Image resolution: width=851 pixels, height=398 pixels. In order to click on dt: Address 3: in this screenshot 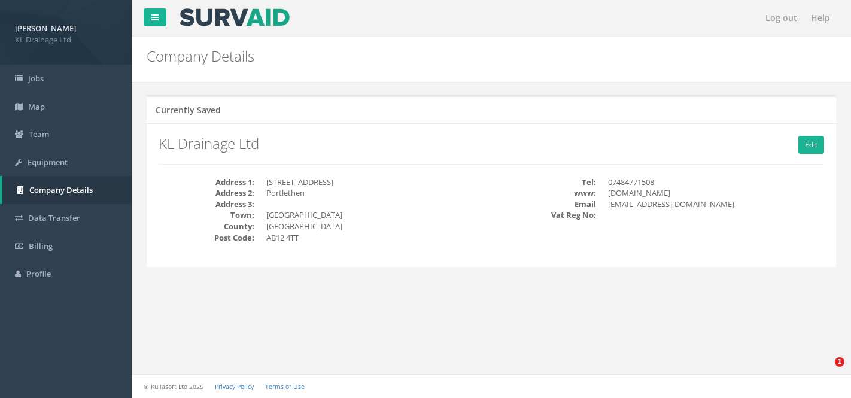, I will do `click(206, 204)`.